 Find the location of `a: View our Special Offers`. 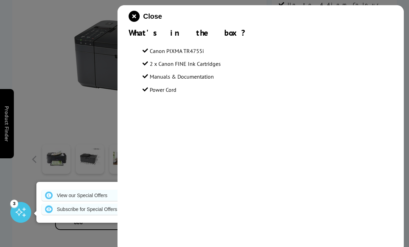

a: View our Special Offers is located at coordinates (94, 196).